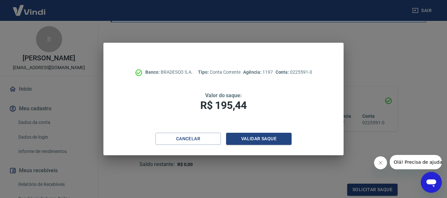 The width and height of the screenshot is (447, 198). Describe the element at coordinates (153, 72) in the screenshot. I see `span: Banco:` at that location.